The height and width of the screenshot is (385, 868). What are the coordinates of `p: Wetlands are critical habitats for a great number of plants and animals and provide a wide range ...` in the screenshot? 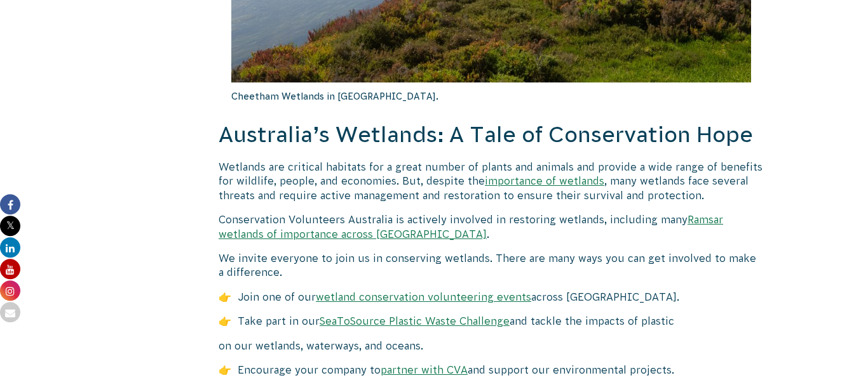 It's located at (491, 181).